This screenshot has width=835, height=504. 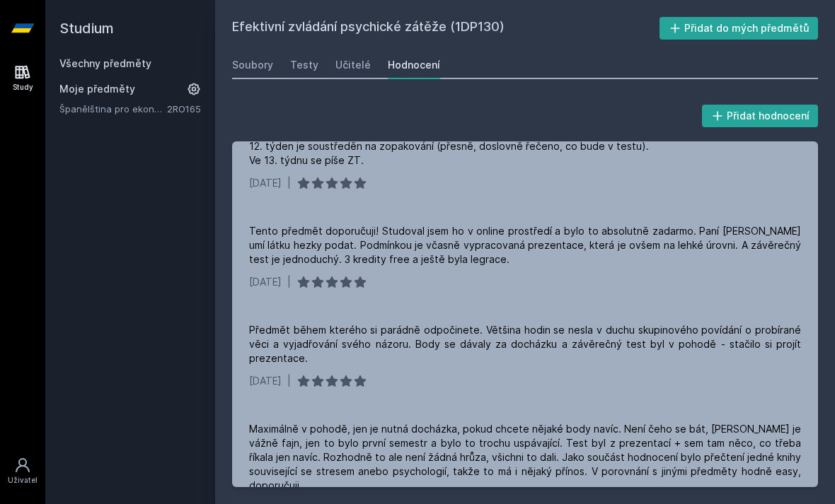 What do you see at coordinates (760, 116) in the screenshot?
I see `a: Přidat hodnocení` at bounding box center [760, 116].